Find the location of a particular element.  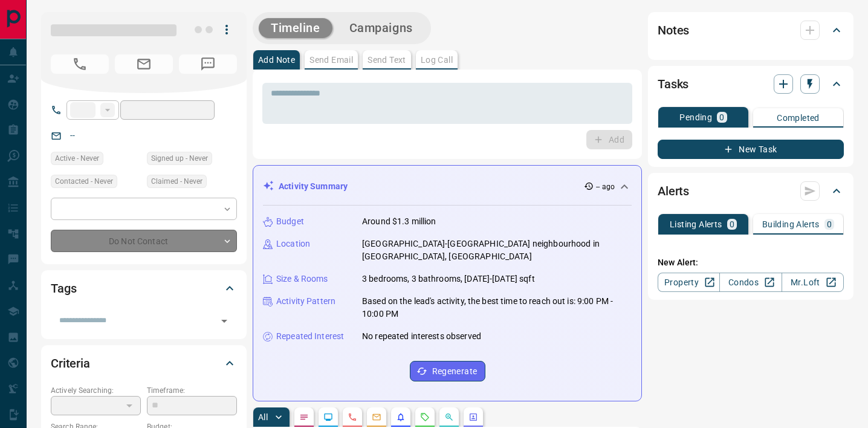

button: Regenerate is located at coordinates (447, 371).